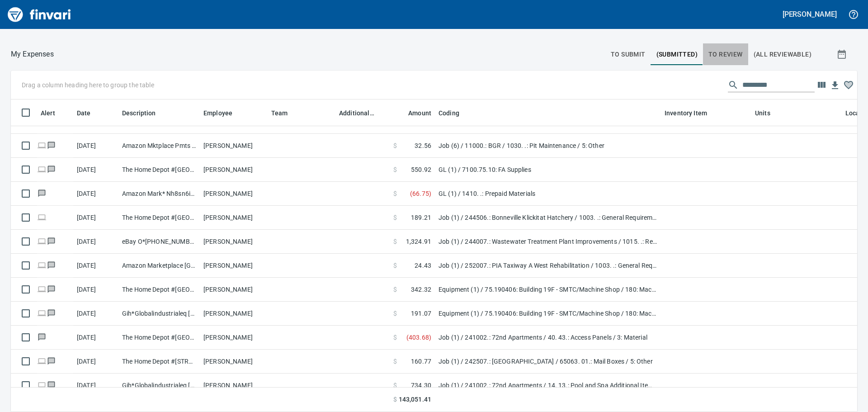 Image resolution: width=868 pixels, height=412 pixels. What do you see at coordinates (548, 169) in the screenshot?
I see `td: GL (1) / 7100.75.10: FA Supplies` at bounding box center [548, 169].